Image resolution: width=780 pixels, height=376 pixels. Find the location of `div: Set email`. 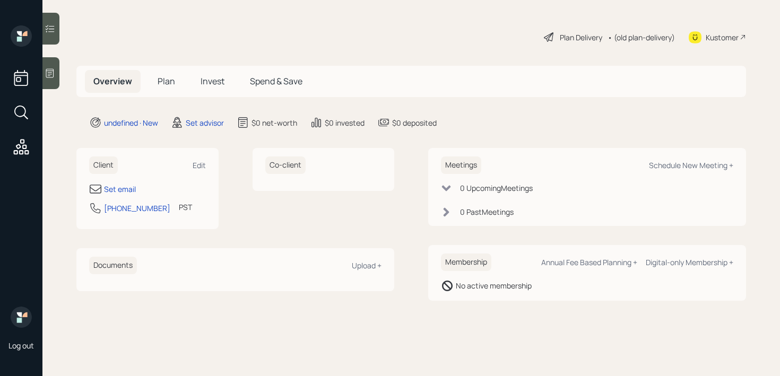

div: Set email is located at coordinates (120, 189).